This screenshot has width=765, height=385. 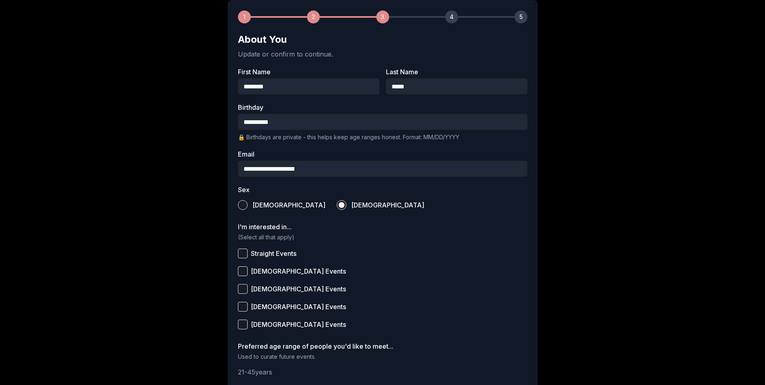 I want to click on label: I'm interested in..., so click(x=383, y=227).